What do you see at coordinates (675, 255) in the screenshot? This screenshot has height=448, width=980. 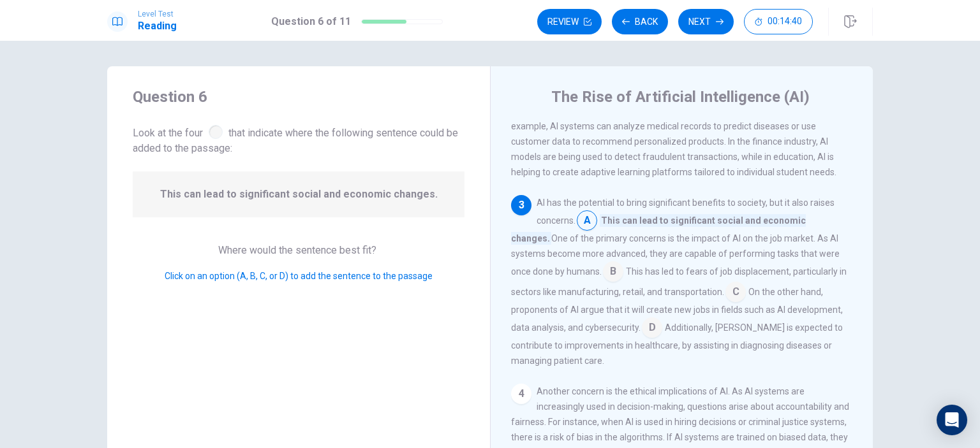 I see `span: One of the primary concerns is the impact of AI on the job market. As AI systems become more adva...` at bounding box center [675, 255].